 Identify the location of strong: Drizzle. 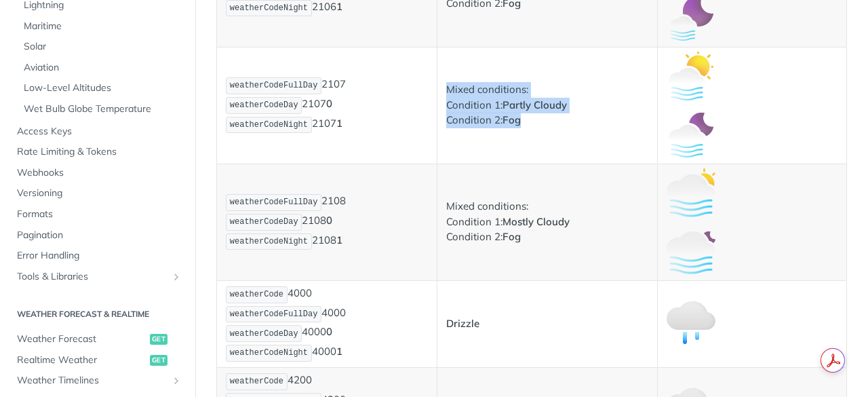
(462, 323).